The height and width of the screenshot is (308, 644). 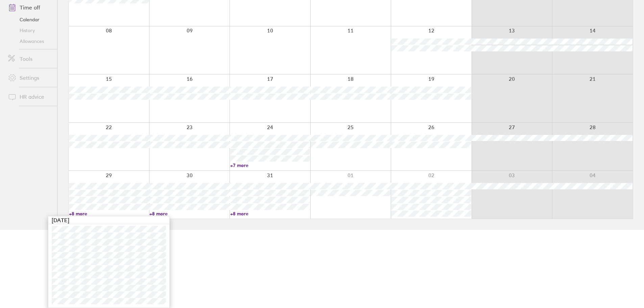 I want to click on a: Time off, so click(x=30, y=7).